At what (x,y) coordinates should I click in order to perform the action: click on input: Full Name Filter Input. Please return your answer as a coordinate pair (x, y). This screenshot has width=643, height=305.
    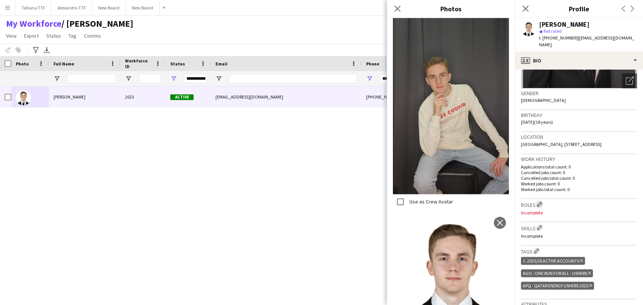
    Looking at the image, I should click on (92, 79).